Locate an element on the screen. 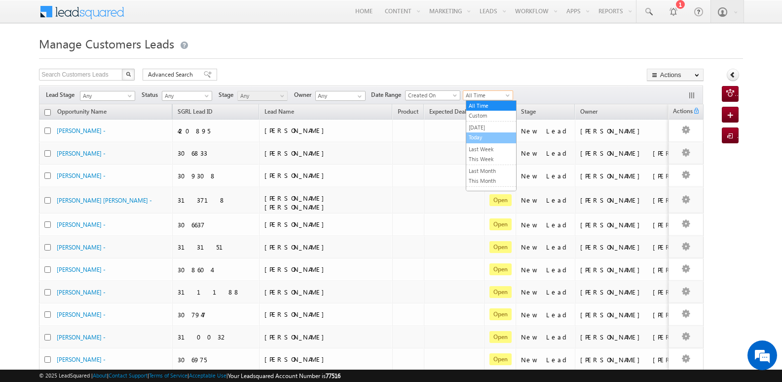 The image size is (782, 382). a: Today is located at coordinates (491, 137).